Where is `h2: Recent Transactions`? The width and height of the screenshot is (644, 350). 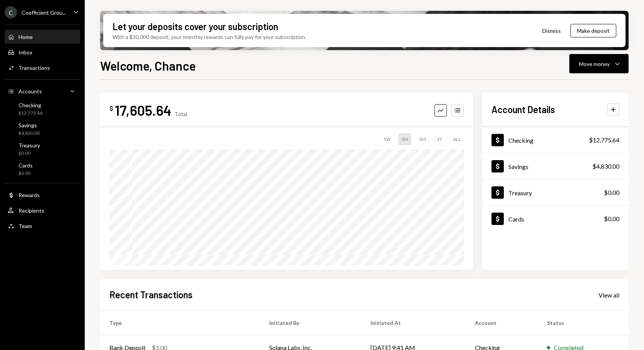
h2: Recent Transactions is located at coordinates (151, 294).